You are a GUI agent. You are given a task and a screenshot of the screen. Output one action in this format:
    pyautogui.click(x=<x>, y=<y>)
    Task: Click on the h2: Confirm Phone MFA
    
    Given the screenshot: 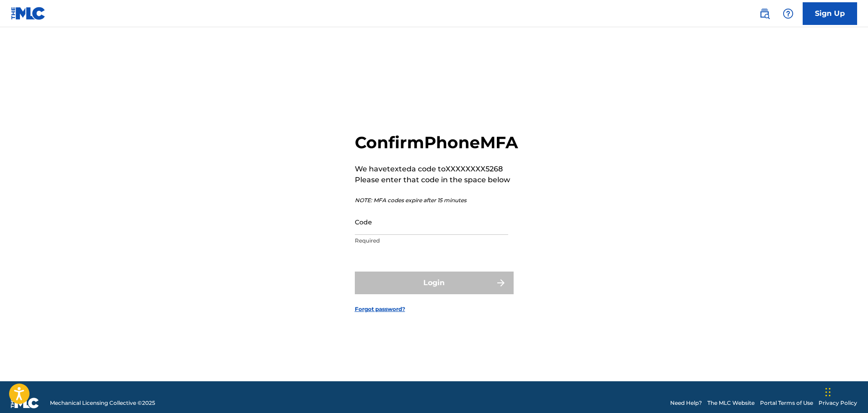 What is the action you would take?
    pyautogui.click(x=436, y=142)
    